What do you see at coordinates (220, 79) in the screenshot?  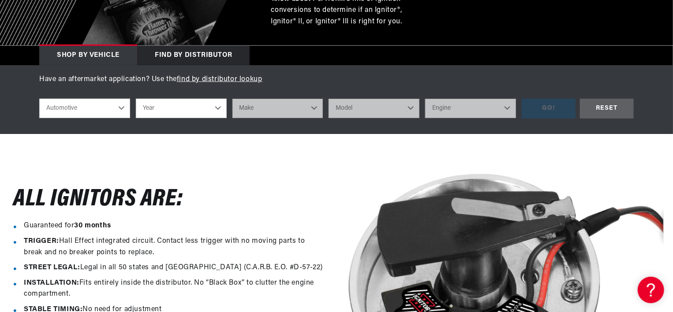 I see `a: find by distributor lookup` at bounding box center [220, 79].